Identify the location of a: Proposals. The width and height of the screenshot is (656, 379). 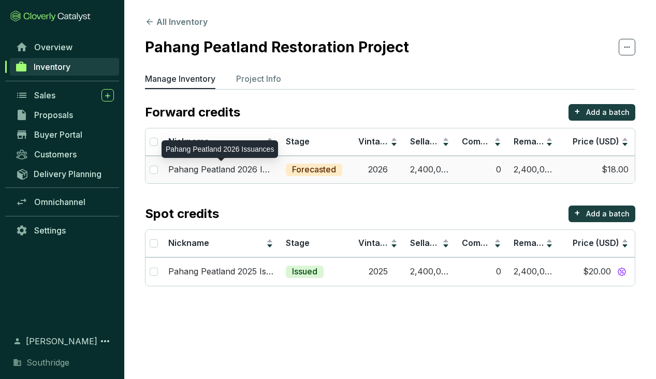
(65, 115).